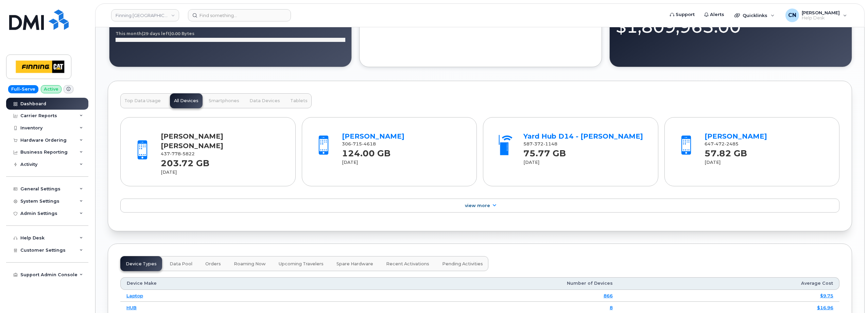  Describe the element at coordinates (301, 264) in the screenshot. I see `span: Upcoming Travelers` at that location.